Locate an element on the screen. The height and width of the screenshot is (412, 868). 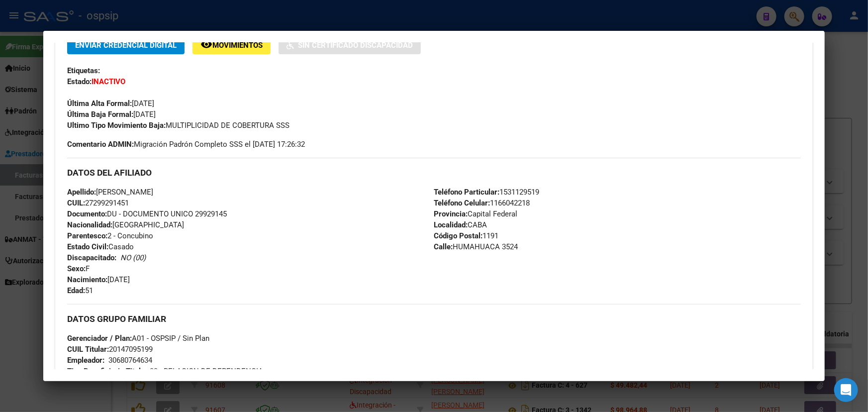
strong: Documento: is located at coordinates (87, 214).